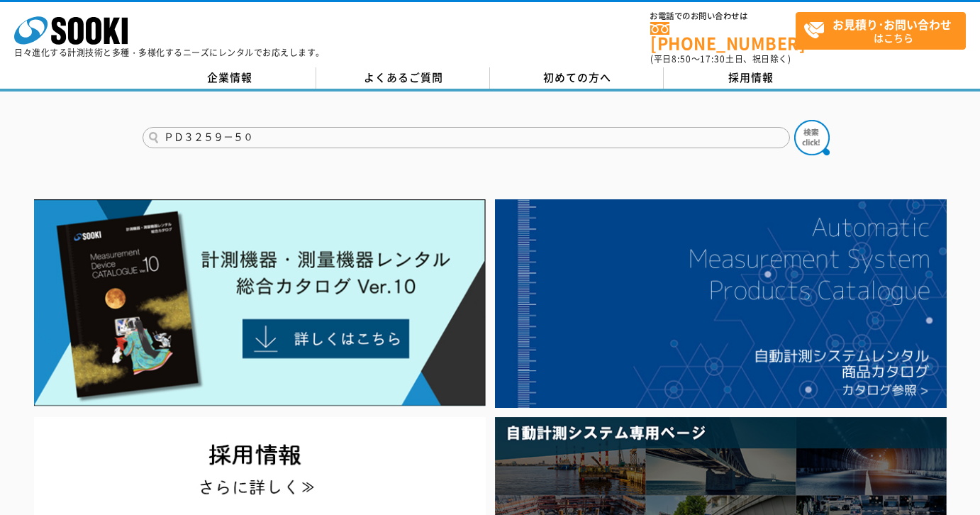 The width and height of the screenshot is (980, 515). What do you see at coordinates (713, 59) in the screenshot?
I see `span: 17:30` at bounding box center [713, 59].